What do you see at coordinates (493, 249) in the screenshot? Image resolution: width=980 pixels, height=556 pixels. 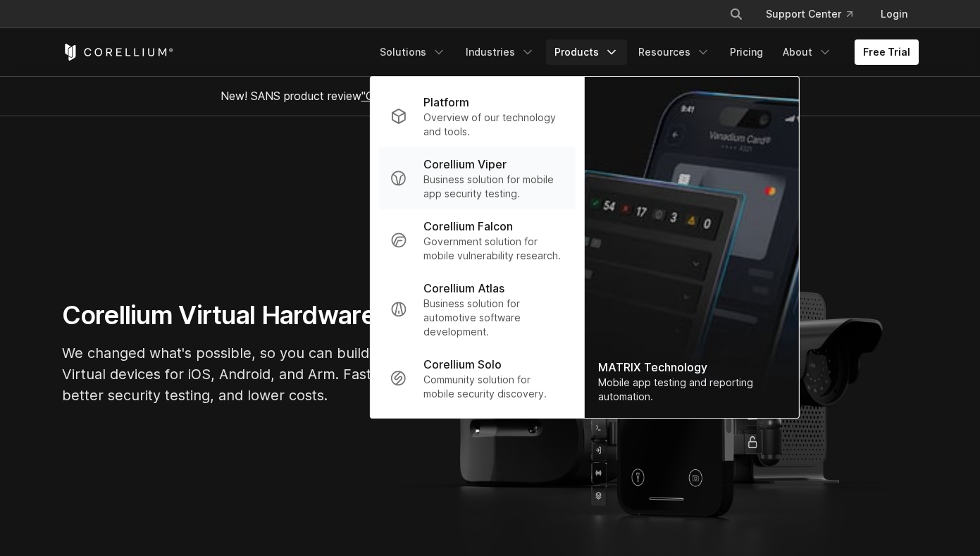 I see `p: Government solution for mobile vulnerability research.` at bounding box center [493, 249].